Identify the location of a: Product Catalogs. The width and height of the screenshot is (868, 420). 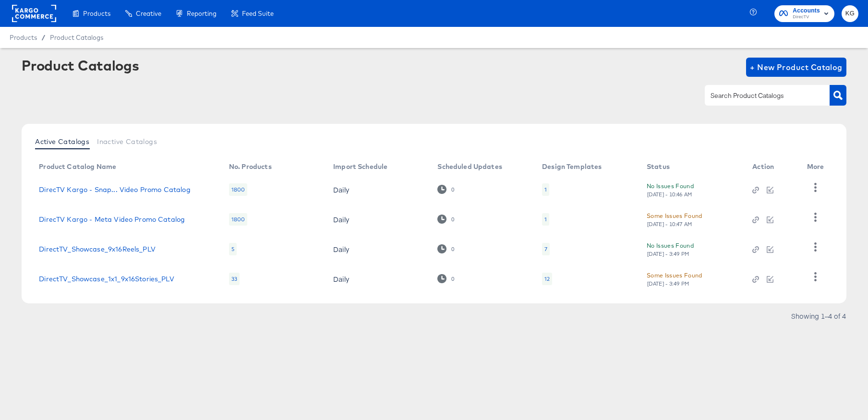
(76, 38).